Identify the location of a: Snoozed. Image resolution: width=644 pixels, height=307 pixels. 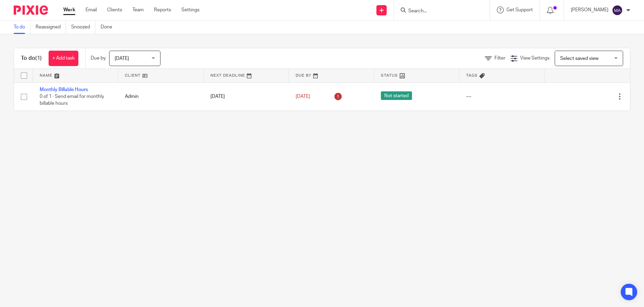
(83, 27).